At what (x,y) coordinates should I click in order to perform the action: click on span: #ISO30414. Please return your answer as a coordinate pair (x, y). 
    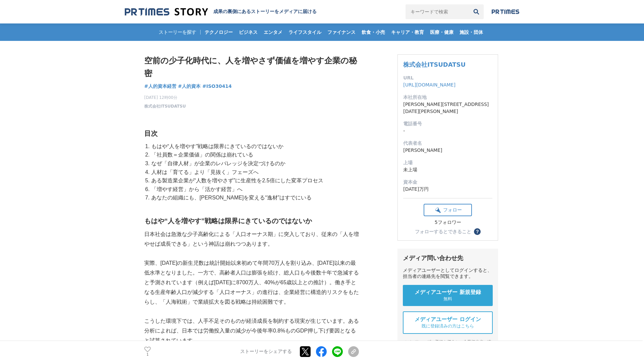
    Looking at the image, I should click on (217, 86).